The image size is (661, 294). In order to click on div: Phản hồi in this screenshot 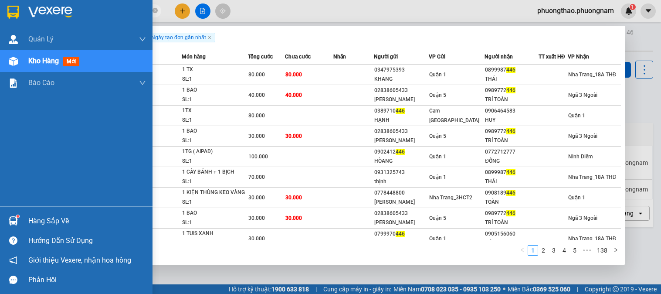, I will do `click(87, 280)`.